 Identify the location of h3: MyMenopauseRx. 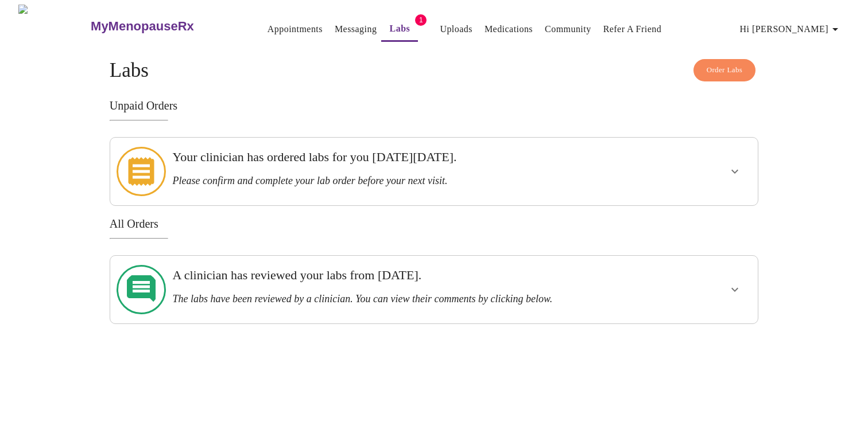
(143, 26).